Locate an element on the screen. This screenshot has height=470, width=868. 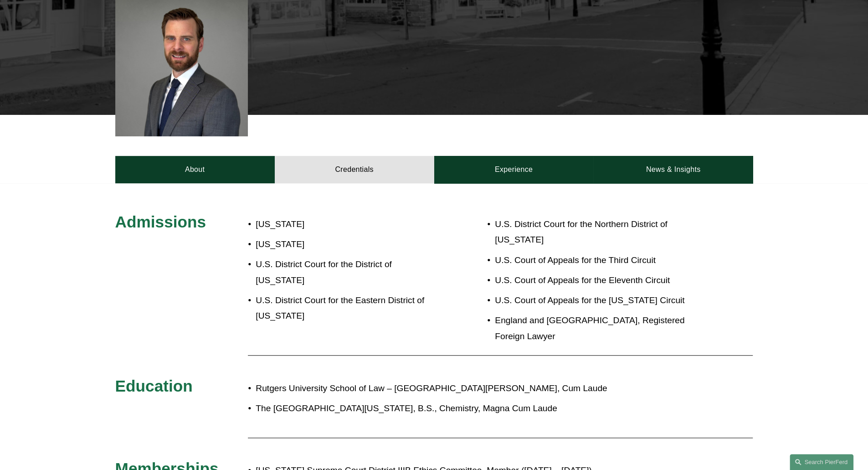
span: Education is located at coordinates (154, 386).